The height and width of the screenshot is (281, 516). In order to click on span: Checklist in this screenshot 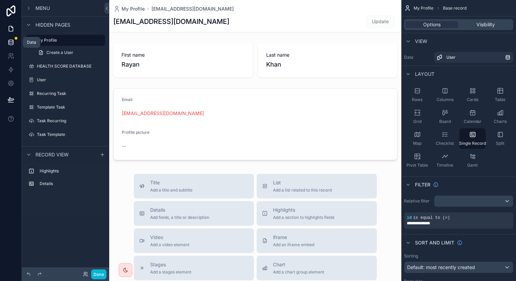, I will do `click(444, 143)`.